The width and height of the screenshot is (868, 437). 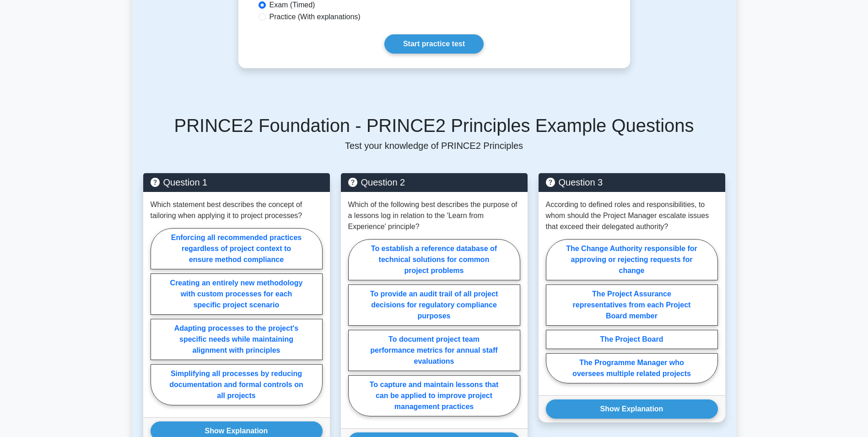 I want to click on label: To establish a reference database of technical solutions for common project problems, so click(x=434, y=260).